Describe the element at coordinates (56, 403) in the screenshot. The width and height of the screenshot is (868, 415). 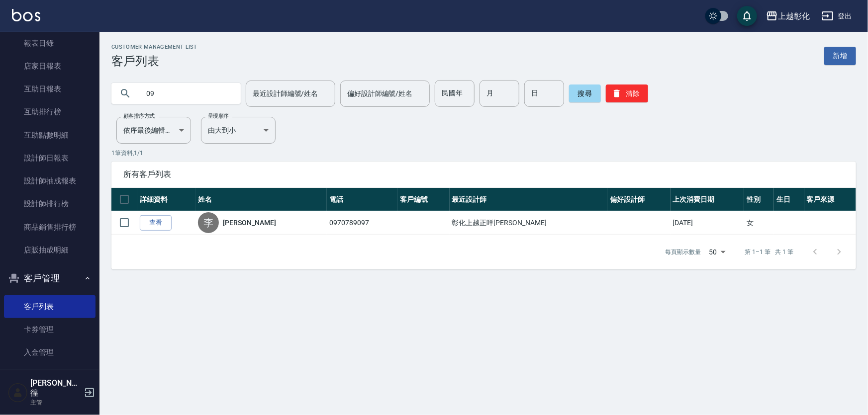
I see `p: 主管` at that location.